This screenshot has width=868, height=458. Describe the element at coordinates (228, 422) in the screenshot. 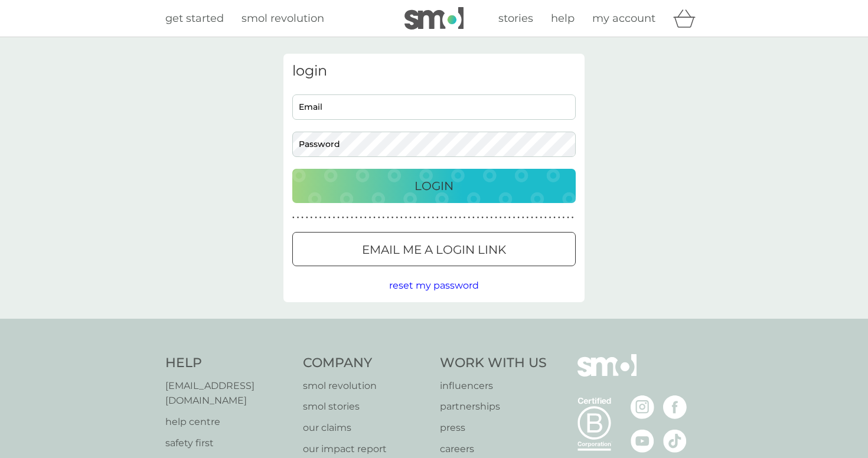

I see `a: help centre` at that location.